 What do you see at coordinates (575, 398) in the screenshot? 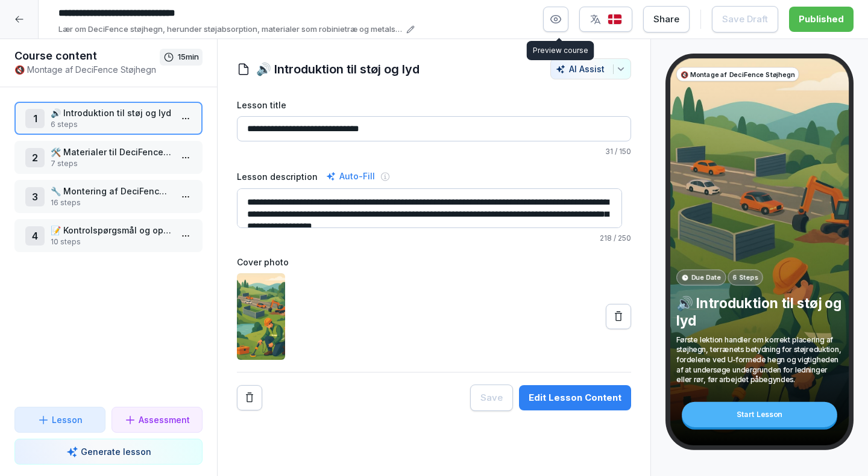
I see `button: Edit Lesson Content` at bounding box center [575, 398].